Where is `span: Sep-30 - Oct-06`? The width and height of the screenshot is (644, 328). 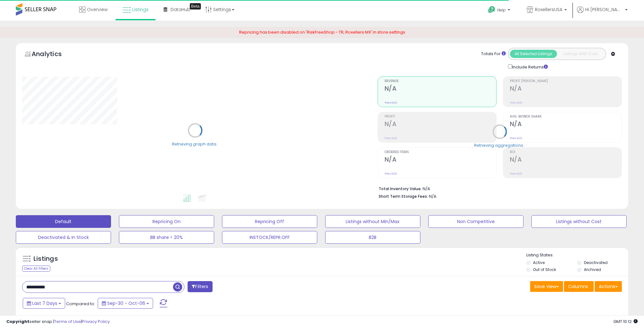
span: Sep-30 - Oct-06 is located at coordinates (126, 303).